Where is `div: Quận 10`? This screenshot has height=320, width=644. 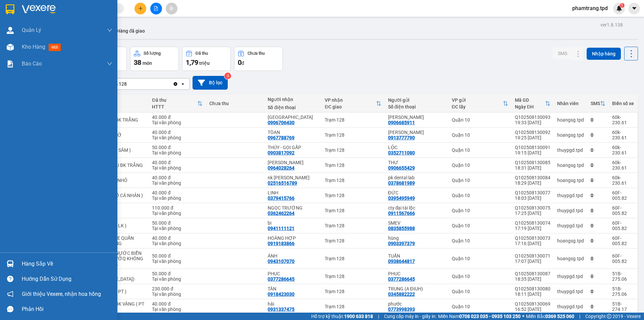
div: Quận 10 is located at coordinates (480, 276).